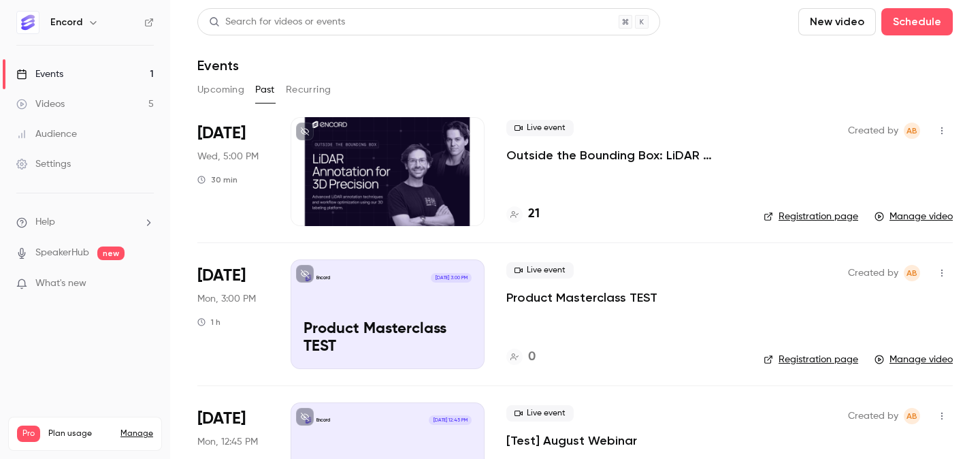  Describe the element at coordinates (220, 90) in the screenshot. I see `button: Upcoming` at that location.